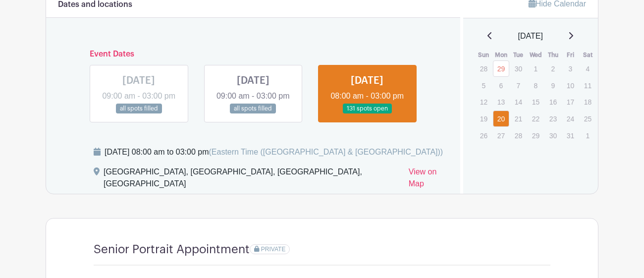  Describe the element at coordinates (172, 249) in the screenshot. I see `h4: Senior Portrait Appointment` at that location.